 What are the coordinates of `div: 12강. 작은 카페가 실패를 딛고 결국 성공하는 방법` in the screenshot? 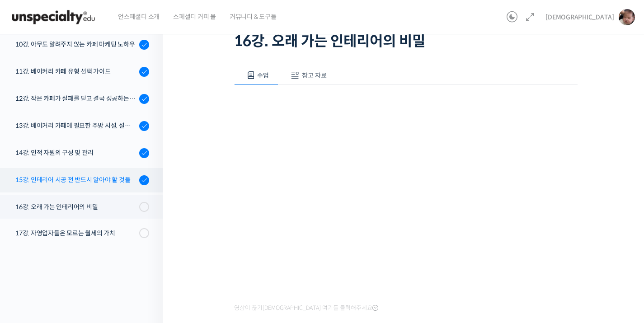 It's located at (76, 98).